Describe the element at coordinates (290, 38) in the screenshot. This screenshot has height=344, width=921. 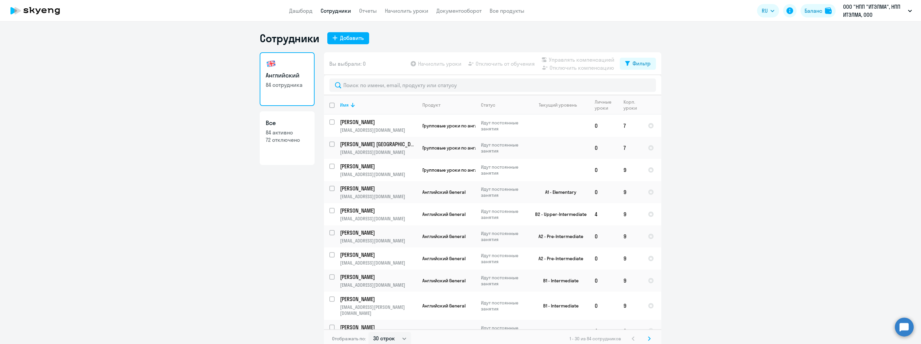
I see `h1: Сотрудники` at that location.